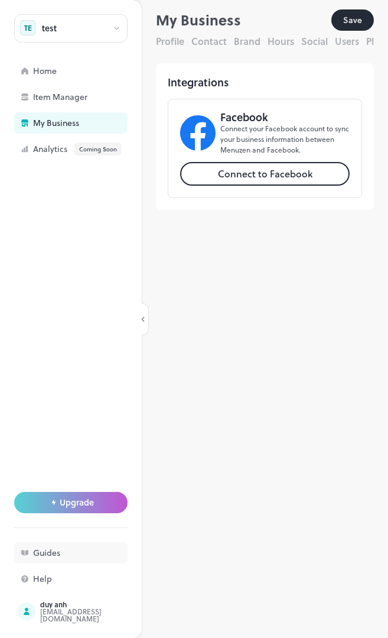 The height and width of the screenshot is (638, 388). What do you see at coordinates (247, 41) in the screenshot?
I see `button: Brand` at bounding box center [247, 41].